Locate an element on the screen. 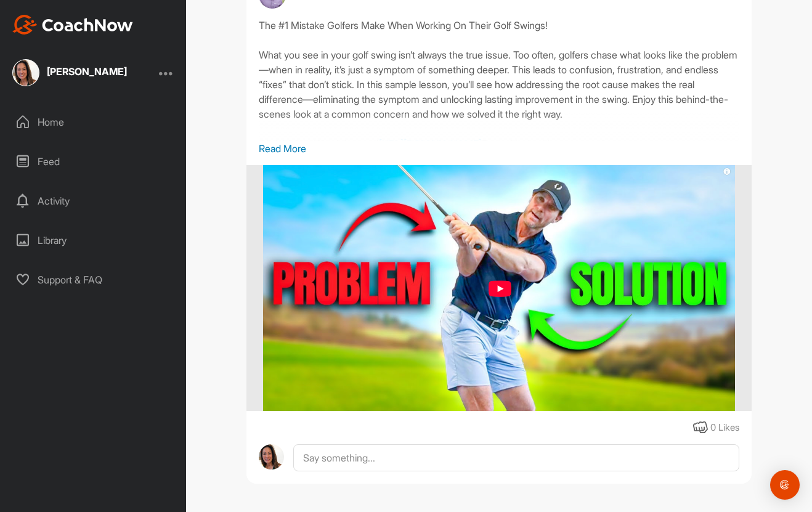 The height and width of the screenshot is (512, 812). div: Library is located at coordinates (94, 240).